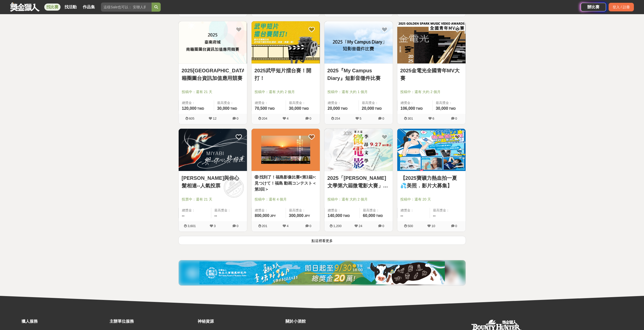 This screenshot has width=644, height=330. Describe the element at coordinates (621, 7) in the screenshot. I see `div: 登入 / 註冊` at that location.